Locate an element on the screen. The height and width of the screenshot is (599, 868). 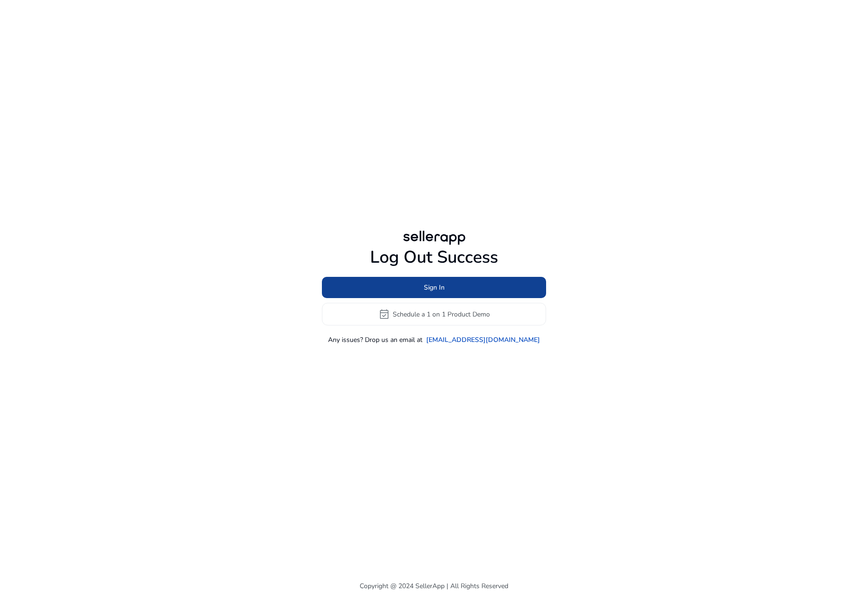
button: Sign In is located at coordinates (434, 287).